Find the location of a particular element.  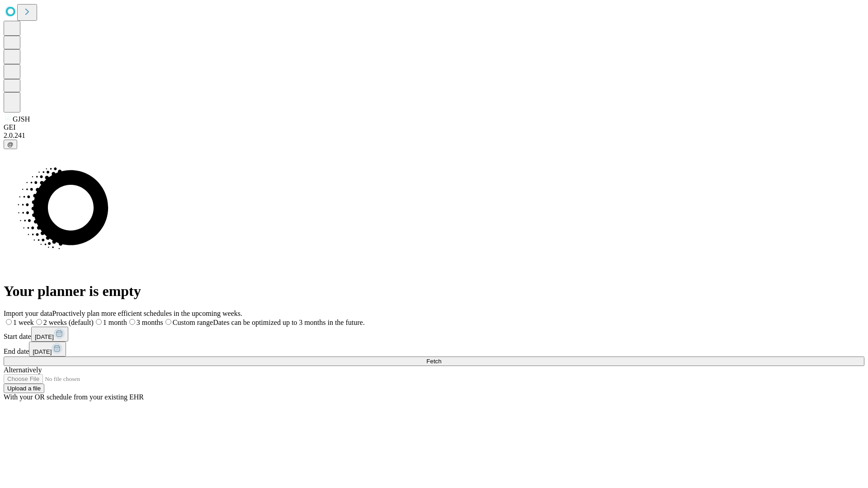

span: Alternatively is located at coordinates (22, 370).